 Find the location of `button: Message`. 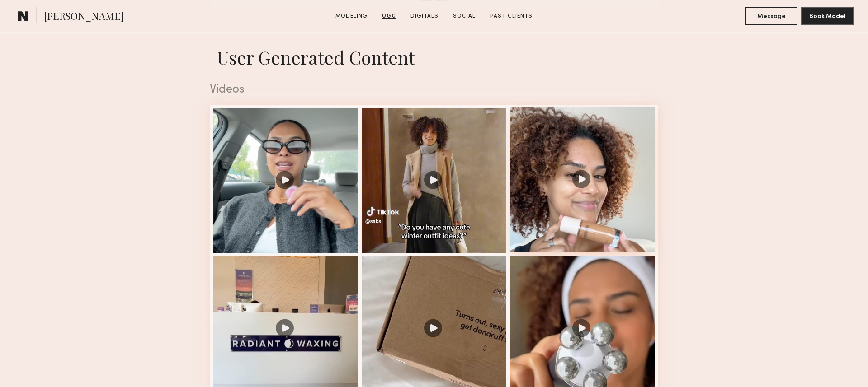

button: Message is located at coordinates (771, 16).